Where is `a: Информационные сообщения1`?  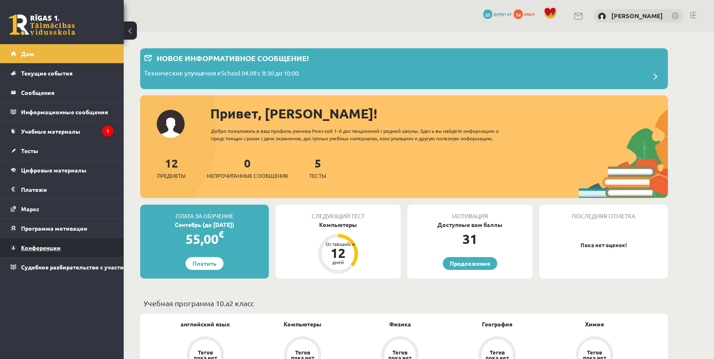
a: Информационные сообщения1 is located at coordinates (62, 112).